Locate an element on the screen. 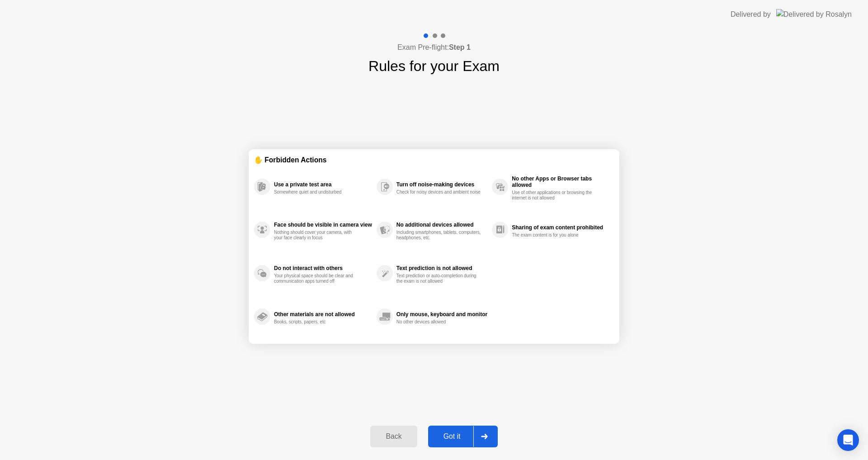 The height and width of the screenshot is (460, 868). div: Nothing should cover your camera, with your face clearly in focus is located at coordinates (317, 235).